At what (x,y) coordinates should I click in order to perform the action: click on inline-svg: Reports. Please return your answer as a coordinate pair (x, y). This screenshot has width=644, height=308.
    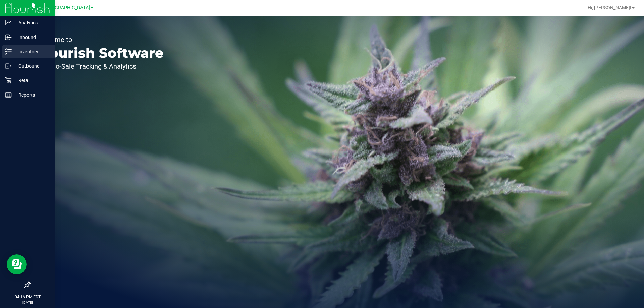
    Looking at the image, I should click on (8, 95).